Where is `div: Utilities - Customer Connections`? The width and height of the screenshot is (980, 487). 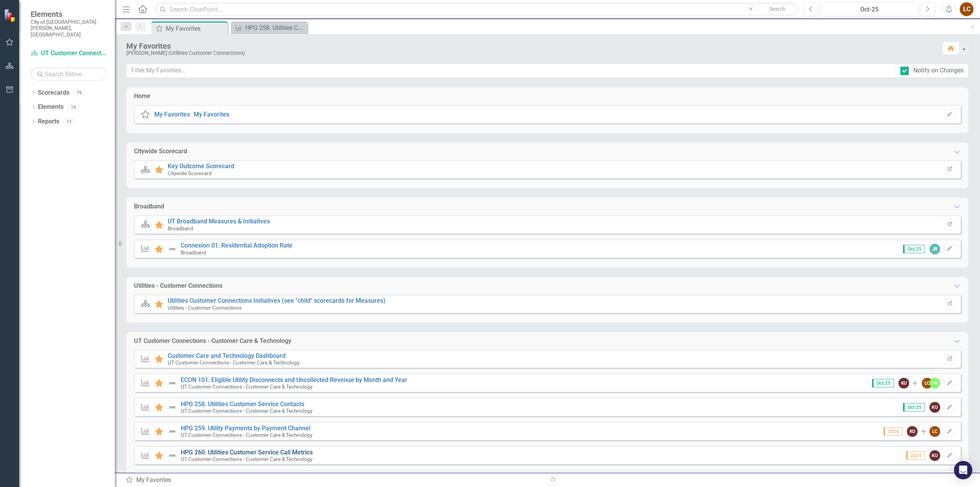 div: Utilities - Customer Connections is located at coordinates (178, 286).